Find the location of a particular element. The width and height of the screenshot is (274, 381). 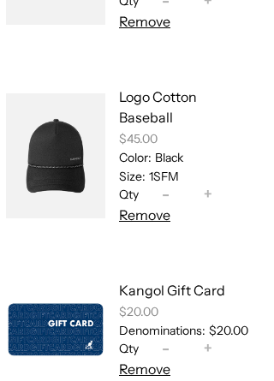

input: Quantity for Logo Cotton Baseball is located at coordinates (187, 195).